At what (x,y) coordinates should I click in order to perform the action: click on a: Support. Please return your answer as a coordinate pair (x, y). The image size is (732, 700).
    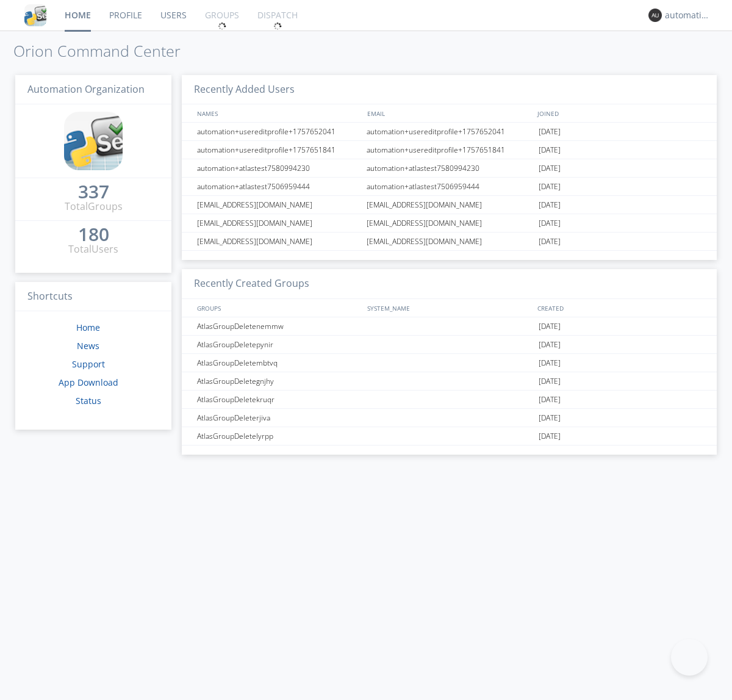
    Looking at the image, I should click on (89, 364).